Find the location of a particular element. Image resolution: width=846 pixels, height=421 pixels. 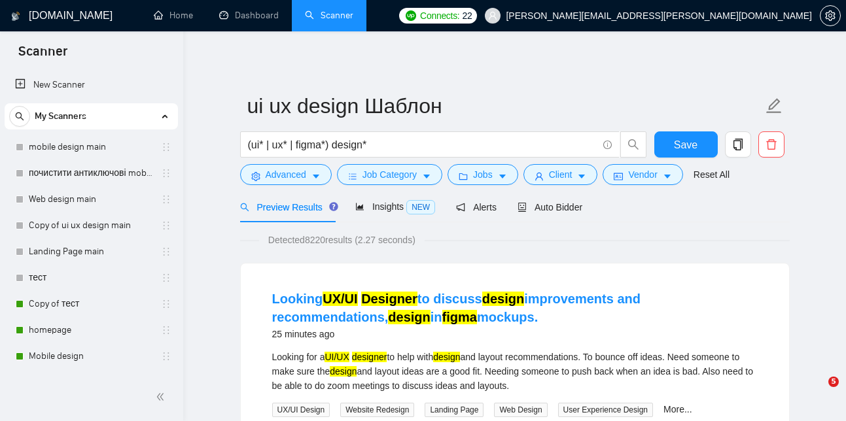

span: UX/UI Design is located at coordinates (301, 410).